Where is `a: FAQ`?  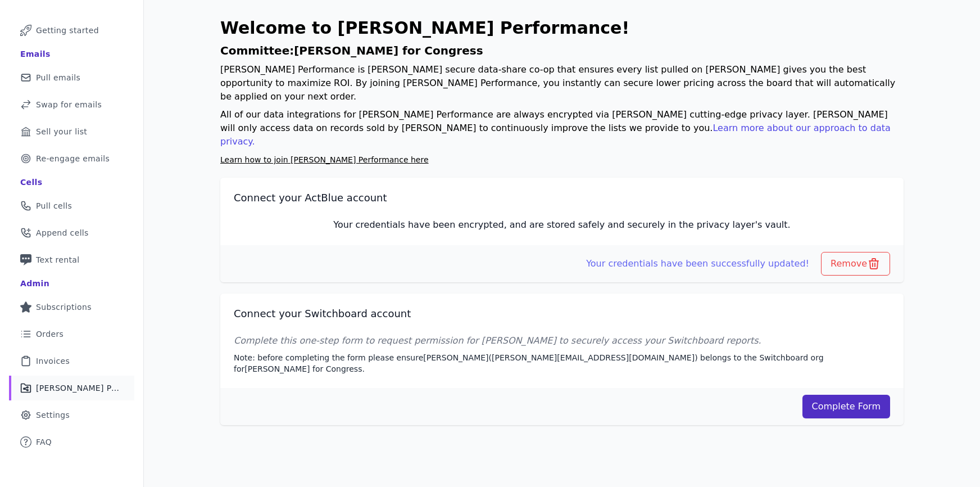 a: FAQ is located at coordinates (72, 442).